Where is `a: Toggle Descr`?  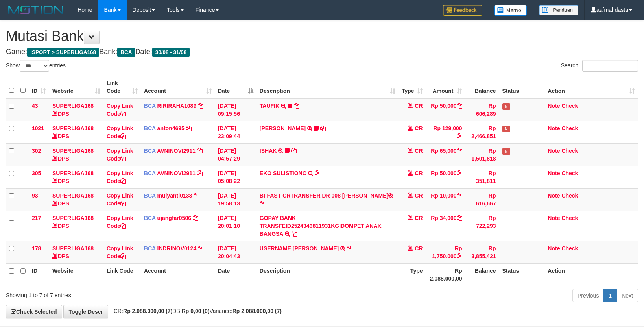 a: Toggle Descr is located at coordinates (86, 312).